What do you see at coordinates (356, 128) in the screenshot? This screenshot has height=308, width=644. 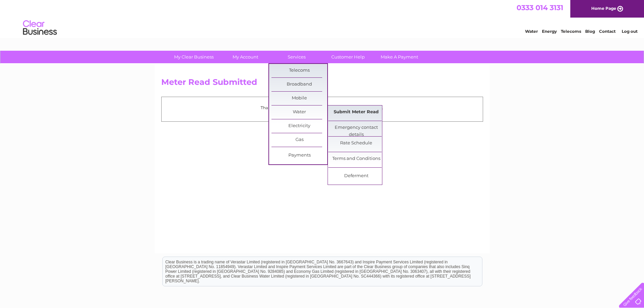 I see `a: Emergency contact details` at bounding box center [356, 128].